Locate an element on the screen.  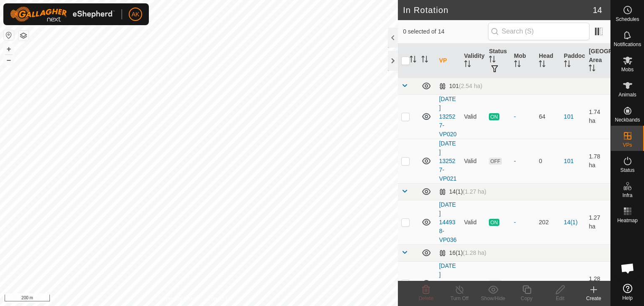
span: 0 selected of 14 is located at coordinates (445, 31).